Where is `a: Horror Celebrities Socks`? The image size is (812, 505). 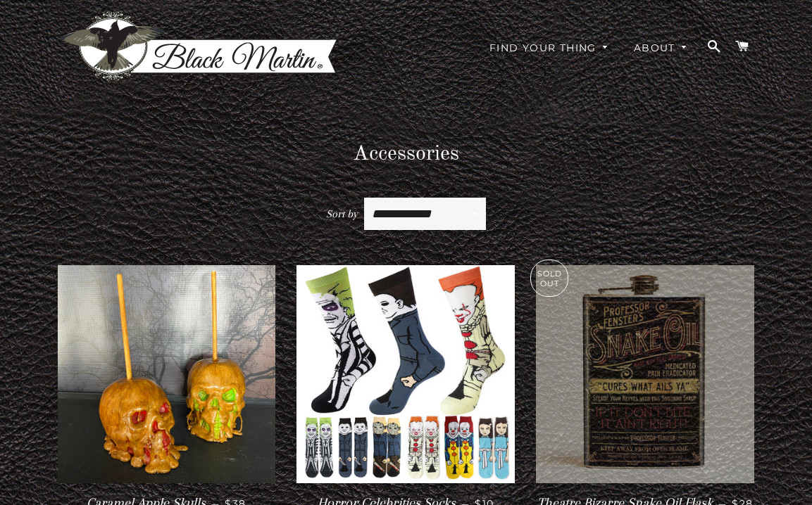 a: Horror Celebrities Socks is located at coordinates (406, 375).